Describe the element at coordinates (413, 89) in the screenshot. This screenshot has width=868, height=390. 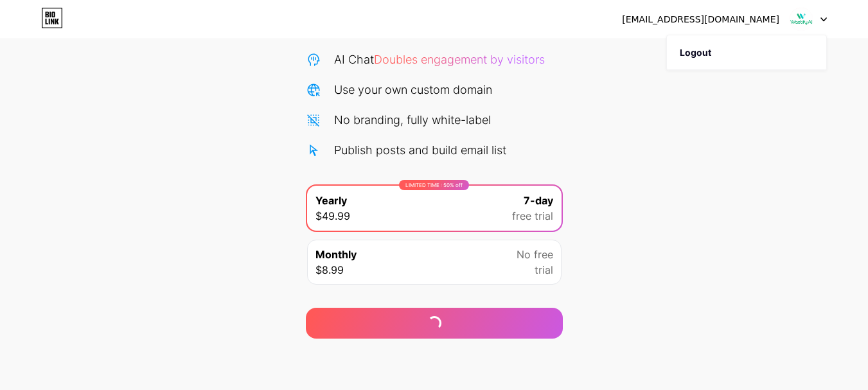
I see `div: Use your own custom domain` at that location.